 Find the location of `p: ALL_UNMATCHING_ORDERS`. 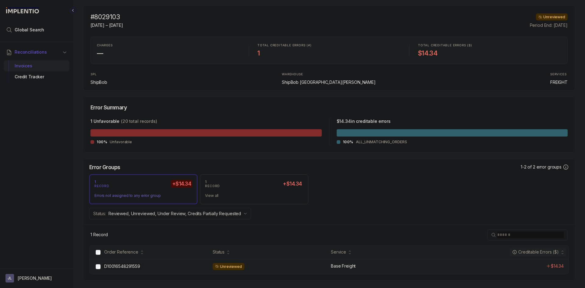

p: ALL_UNMATCHING_ORDERS is located at coordinates (381, 142).